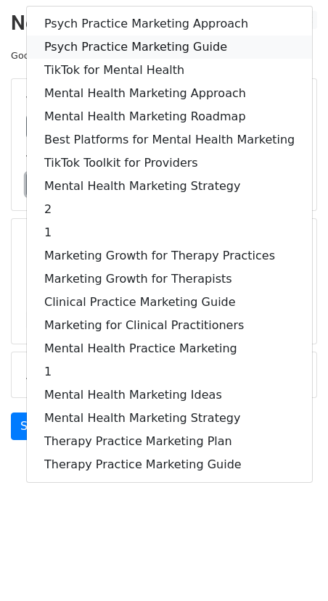 Image resolution: width=328 pixels, height=601 pixels. Describe the element at coordinates (169, 140) in the screenshot. I see `a: Best Platforms for Mental Health Marketing` at that location.